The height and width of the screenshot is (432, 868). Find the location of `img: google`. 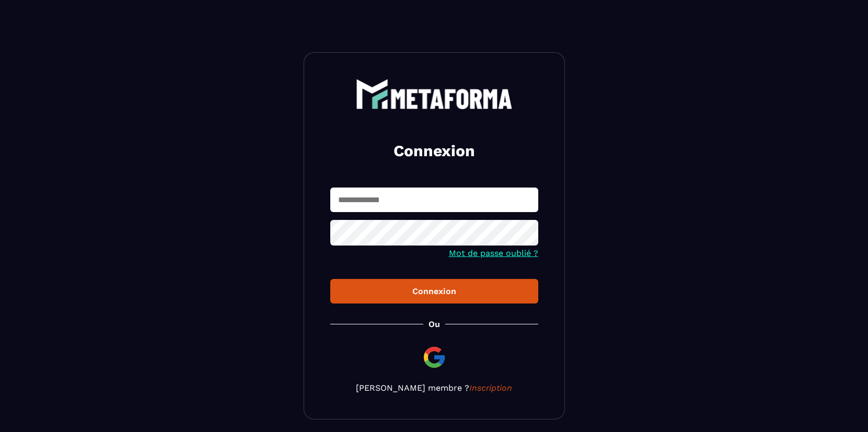

img: google is located at coordinates (434, 358).